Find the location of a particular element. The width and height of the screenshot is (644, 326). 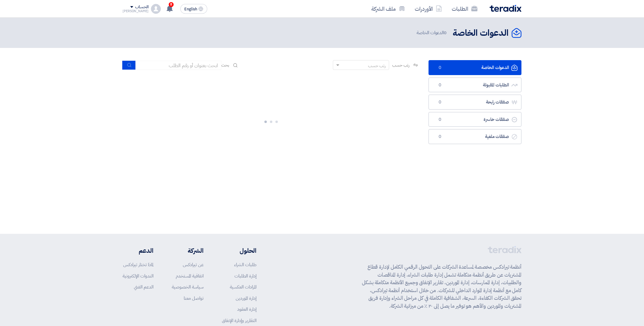

p: أنظمة تيرادكس مخصصة لمساعدة الشركات على التحول الرقمي الكامل لإدارة قطاع المشتريات عن طريق أنظمة ... is located at coordinates (441, 286).